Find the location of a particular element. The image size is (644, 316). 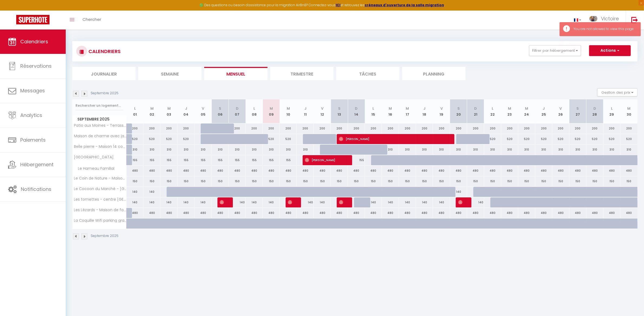

th: 13 is located at coordinates (339, 111).